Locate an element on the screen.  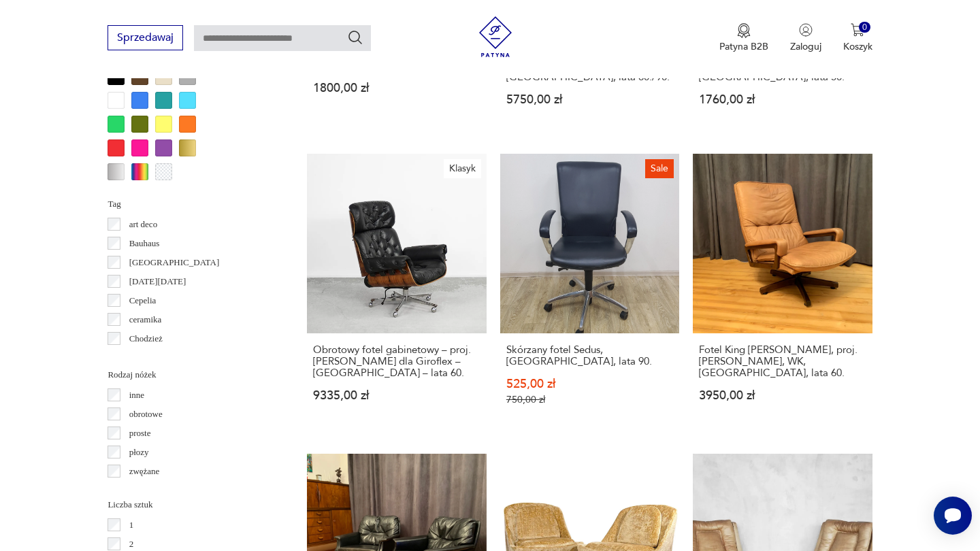
button: Patyna B2B is located at coordinates (744, 38).